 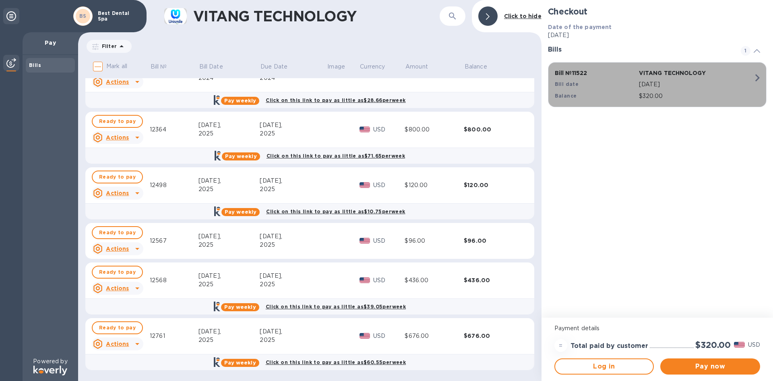 I want to click on span: Due Date, so click(x=279, y=66).